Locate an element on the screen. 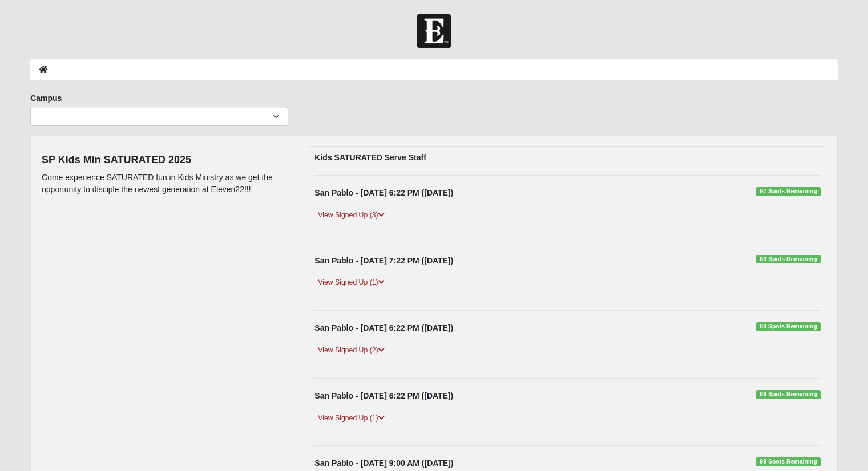 The image size is (868, 471). strong: Kids SATURATED Serve Staff is located at coordinates (370, 157).